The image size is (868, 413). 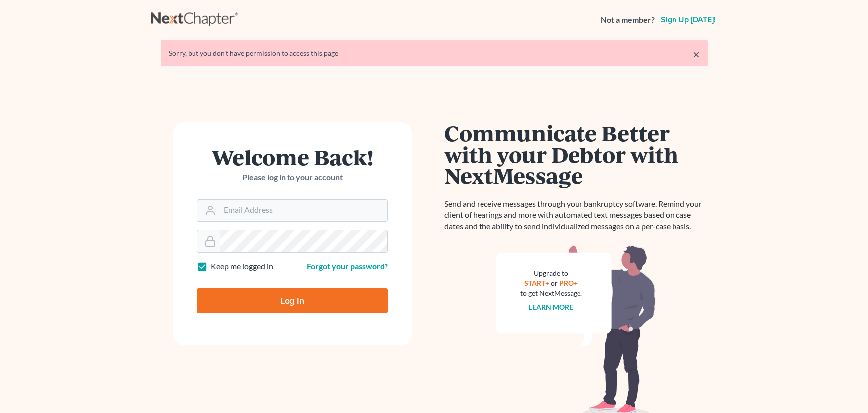 I want to click on input: Log In, so click(x=293, y=300).